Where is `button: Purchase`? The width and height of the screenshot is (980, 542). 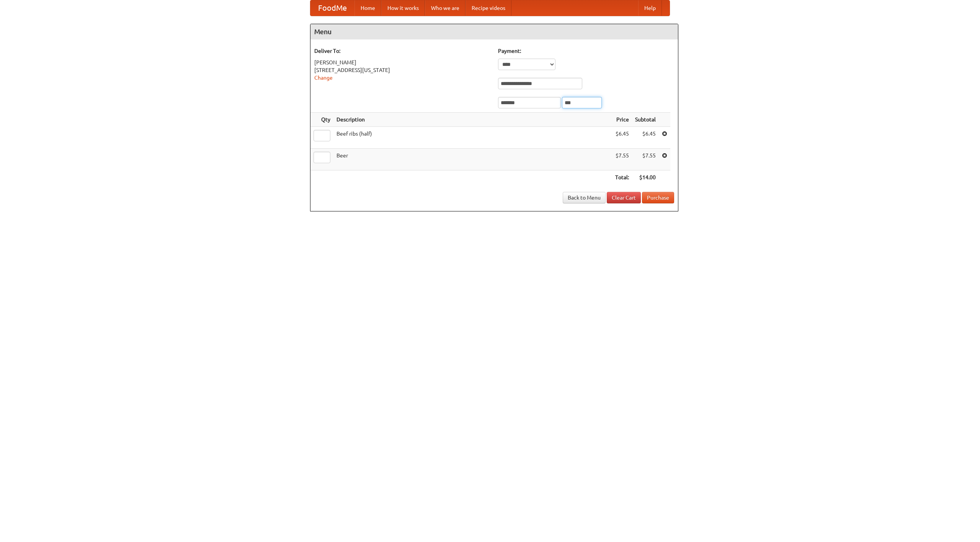
button: Purchase is located at coordinates (658, 197).